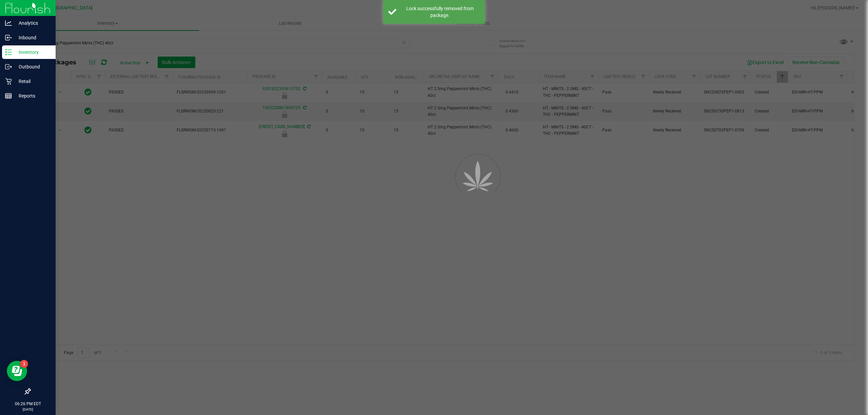  What do you see at coordinates (9, 37) in the screenshot?
I see `inline-svg: Inbound` at bounding box center [9, 37].